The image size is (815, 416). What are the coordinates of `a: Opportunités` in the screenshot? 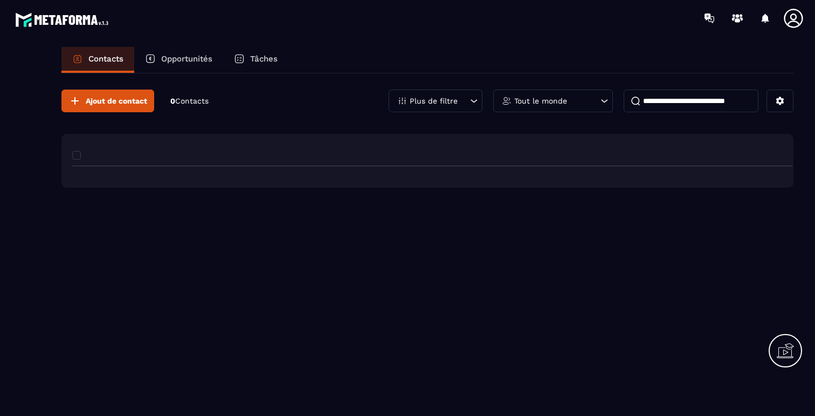 It's located at (178, 60).